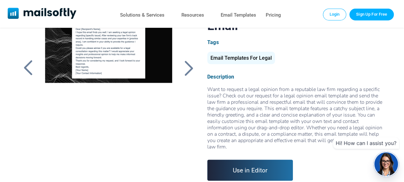 Image resolution: width=404 pixels, height=182 pixels. What do you see at coordinates (241, 59) in the screenshot?
I see `a: Email Templates For Legal` at bounding box center [241, 59].